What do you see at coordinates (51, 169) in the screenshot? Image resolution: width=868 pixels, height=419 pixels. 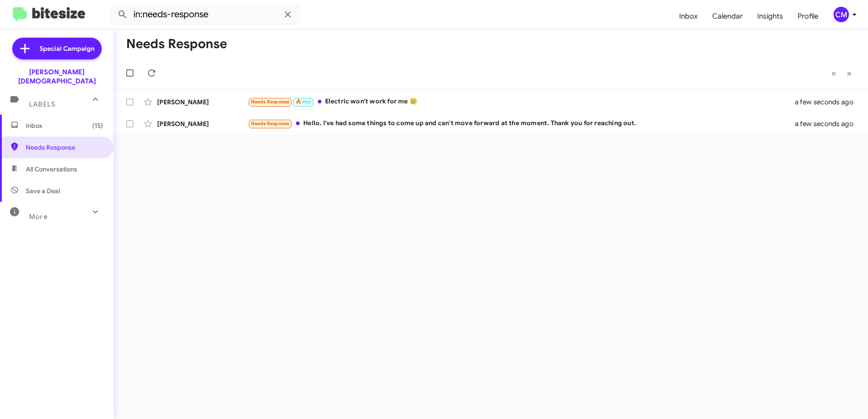 I see `span: All Conversations` at bounding box center [51, 169].